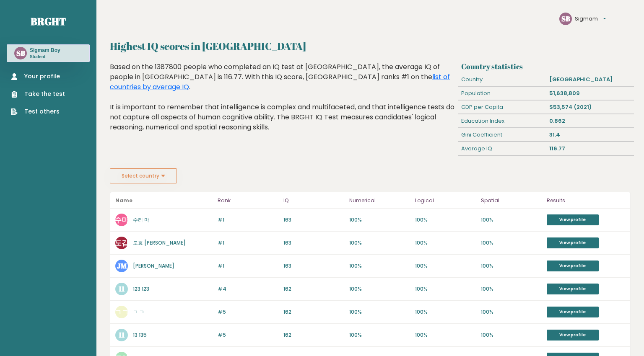 Image resolution: width=644 pixels, height=356 pixels. What do you see at coordinates (590, 135) in the screenshot?
I see `div: 31.4` at bounding box center [590, 135].